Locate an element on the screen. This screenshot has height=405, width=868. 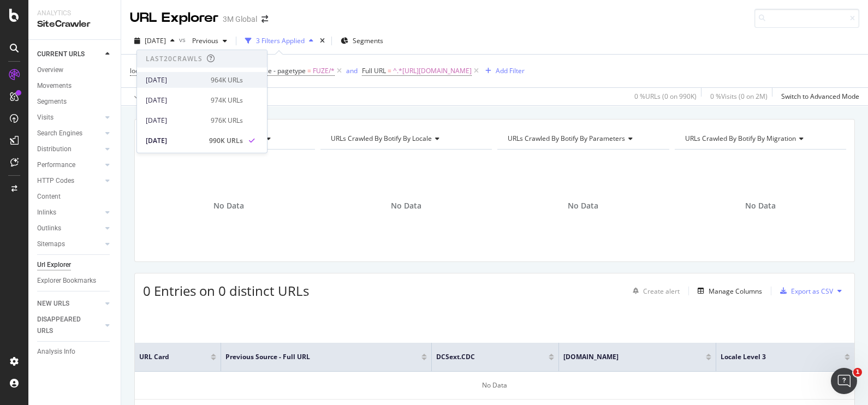
span: URL Card is located at coordinates (173, 357).